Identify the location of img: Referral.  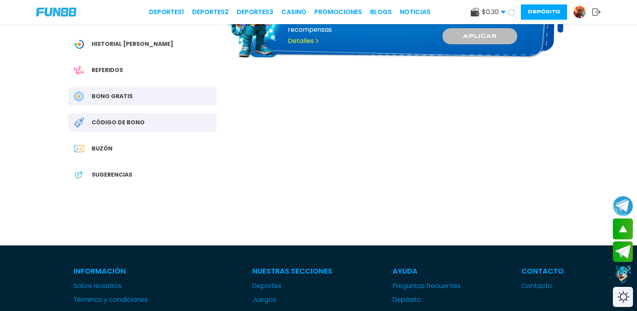
(79, 70).